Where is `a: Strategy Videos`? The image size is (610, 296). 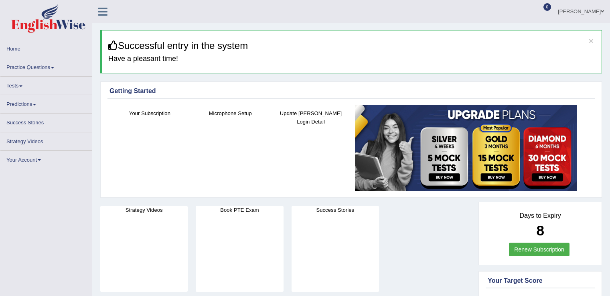
a: Strategy Videos is located at coordinates (46, 140).